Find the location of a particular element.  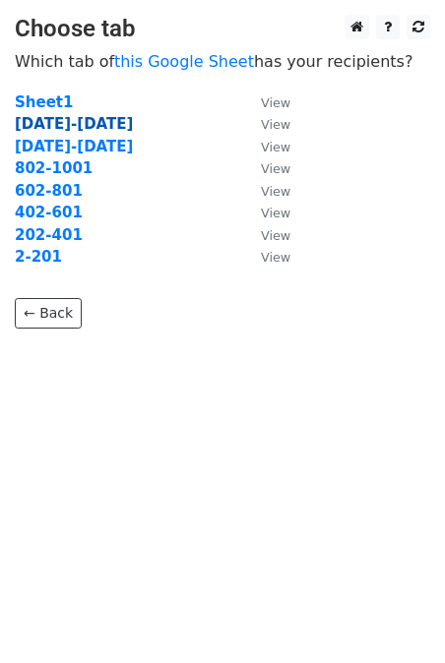

a: 802-1001 is located at coordinates (53, 168).